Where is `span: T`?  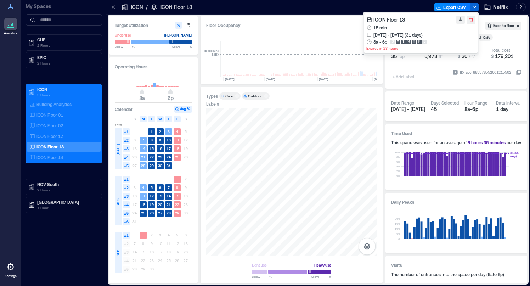
span: T is located at coordinates (169, 119).